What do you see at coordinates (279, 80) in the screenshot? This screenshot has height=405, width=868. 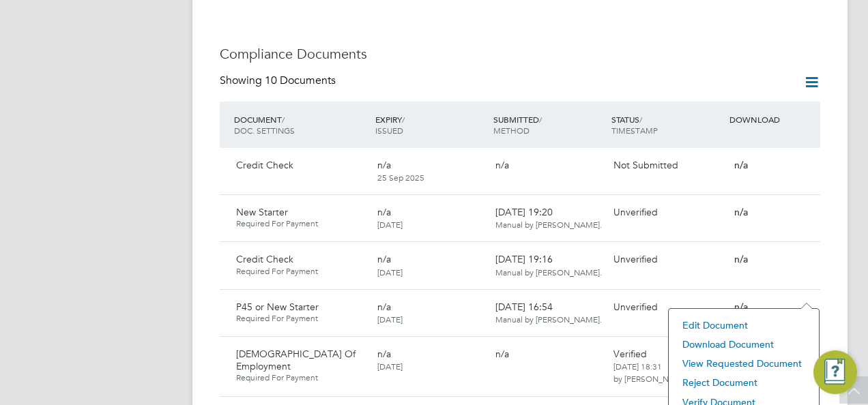 I see `div: Showing` at bounding box center [279, 80].